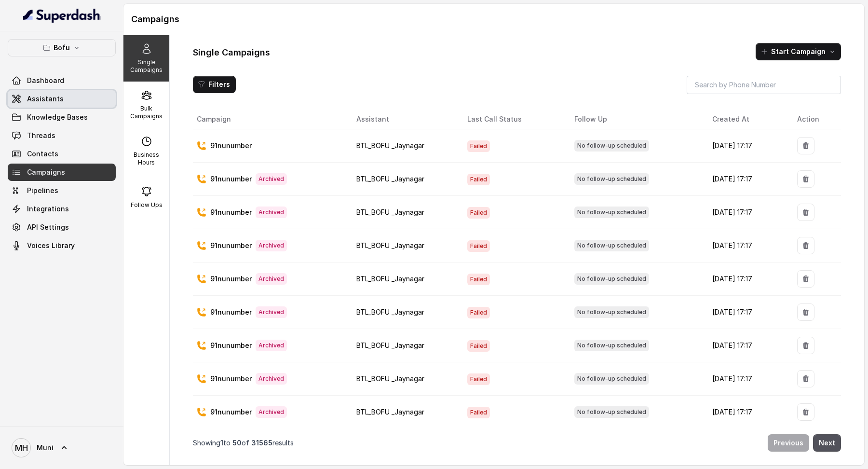 The image size is (868, 469). I want to click on th: Last Call Status, so click(513, 119).